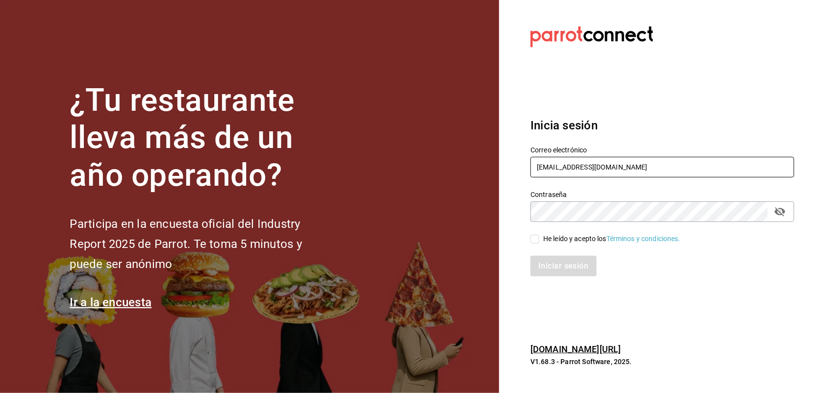 The image size is (832, 393). I want to click on h1: ¿Tu restaurante lleva más de un año operando?, so click(202, 138).